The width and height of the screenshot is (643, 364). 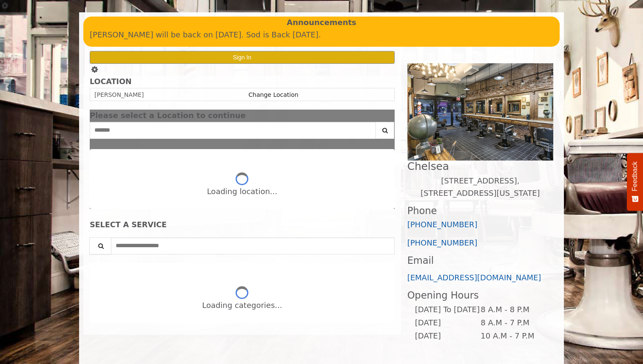 What do you see at coordinates (480, 260) in the screenshot?
I see `h3: Email` at bounding box center [480, 260].